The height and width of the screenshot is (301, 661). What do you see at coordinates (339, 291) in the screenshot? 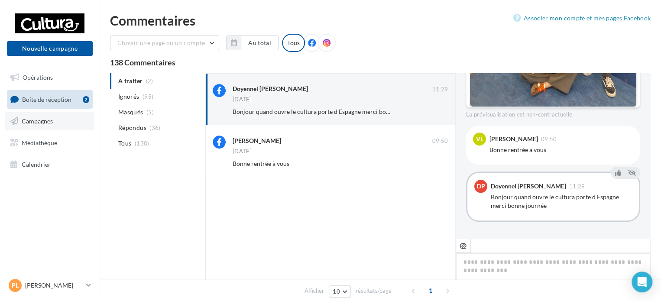
I see `button: 10` at bounding box center [339, 291].